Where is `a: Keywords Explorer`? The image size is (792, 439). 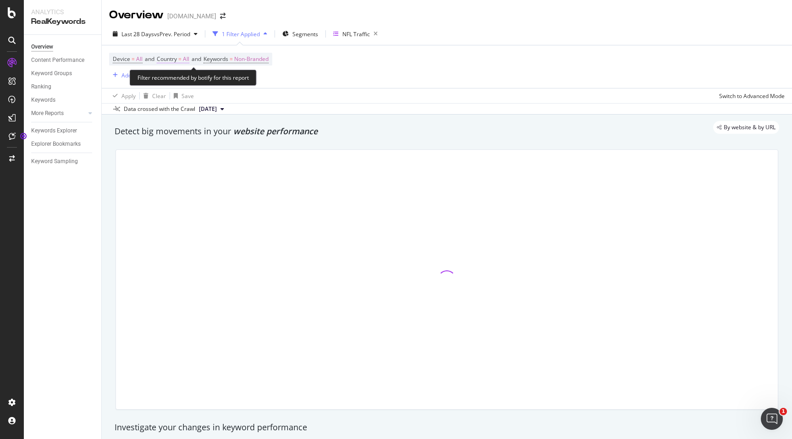
a: Keywords Explorer is located at coordinates (63, 131).